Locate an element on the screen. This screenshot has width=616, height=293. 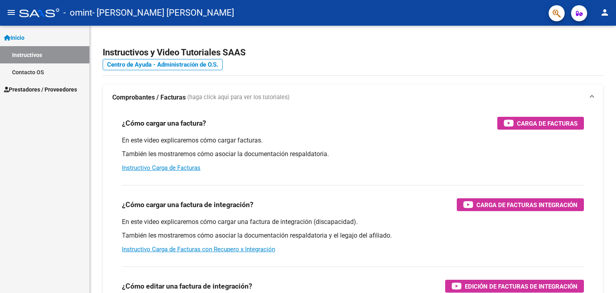
a: Centro de Ayuda - Administración de O.S. is located at coordinates (163, 65).